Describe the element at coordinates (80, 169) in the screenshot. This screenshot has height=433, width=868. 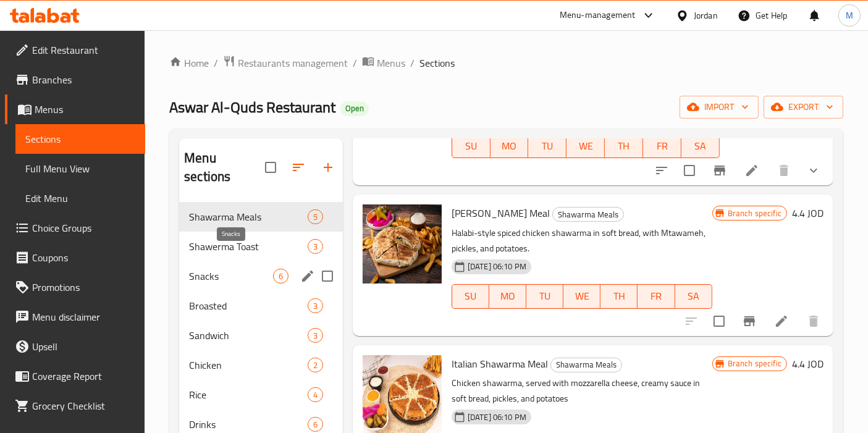
I see `span: Full Menu View` at that location.